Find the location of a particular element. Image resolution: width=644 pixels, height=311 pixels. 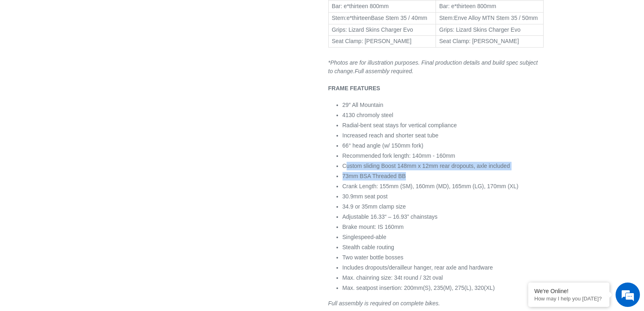

span: Includes dropouts/derailleur hanger, rear axle and hardware is located at coordinates (418, 268).